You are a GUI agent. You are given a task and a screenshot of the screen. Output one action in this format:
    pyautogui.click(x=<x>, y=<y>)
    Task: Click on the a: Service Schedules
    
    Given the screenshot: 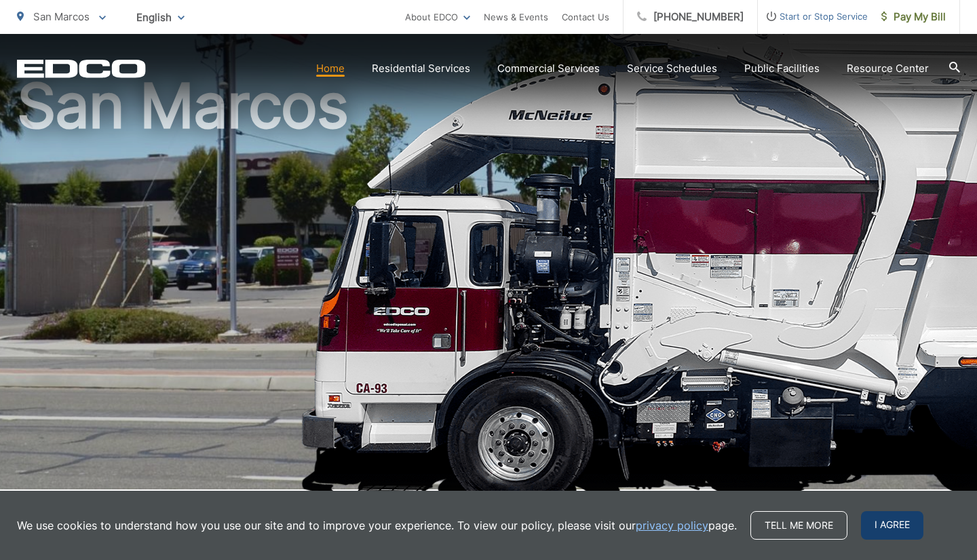 What is the action you would take?
    pyautogui.click(x=672, y=68)
    